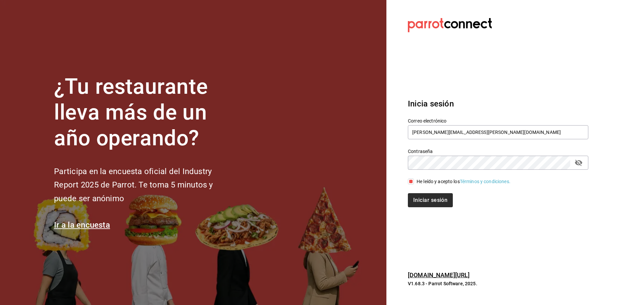 The image size is (644, 305). I want to click on h3: Inicia sesión, so click(498, 104).